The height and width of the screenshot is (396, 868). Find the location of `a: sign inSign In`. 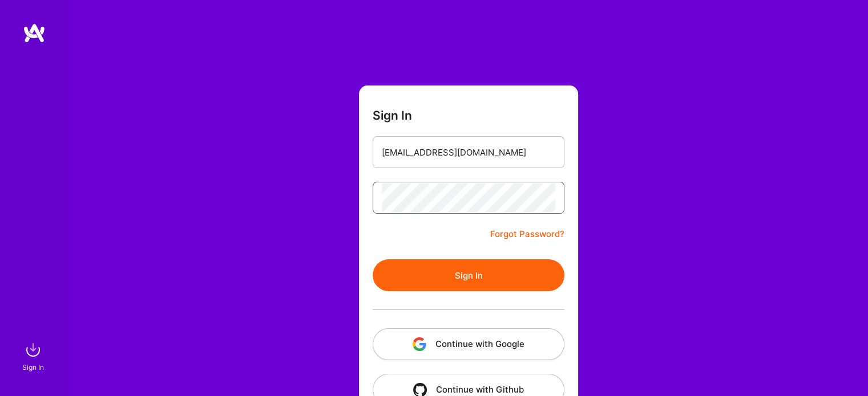

a: sign inSign In is located at coordinates (34, 356).